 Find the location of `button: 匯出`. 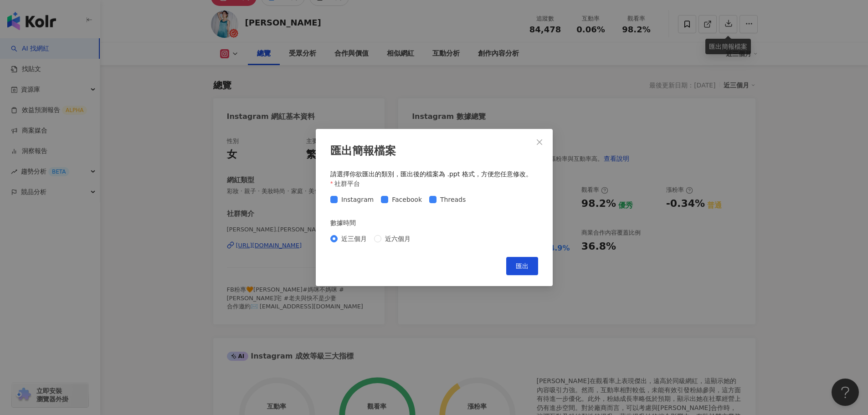

button: 匯出 is located at coordinates (522, 266).